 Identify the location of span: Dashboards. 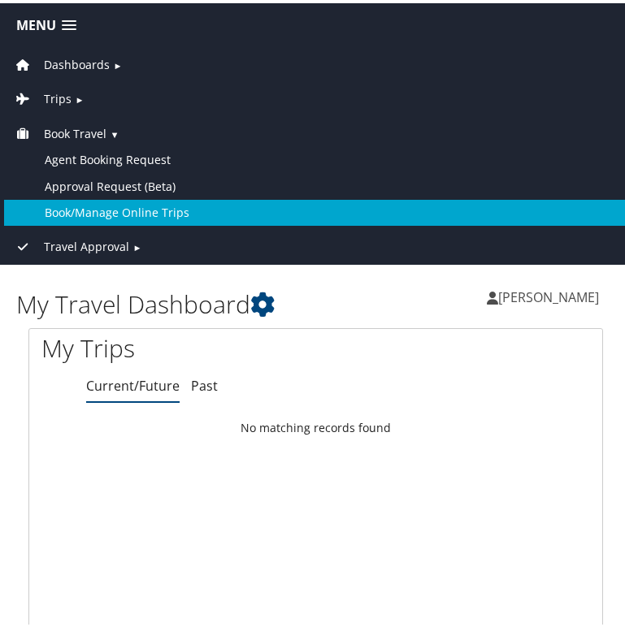
(76, 62).